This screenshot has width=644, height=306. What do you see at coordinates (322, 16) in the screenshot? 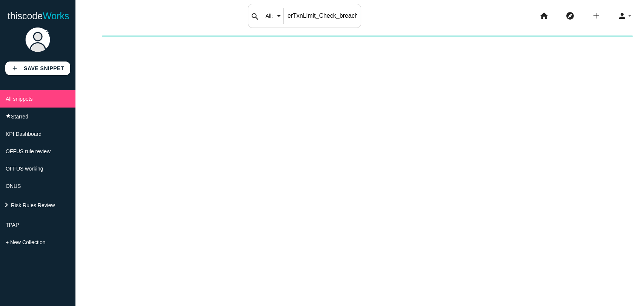
I see `input: Search my snippets` at bounding box center [322, 16].